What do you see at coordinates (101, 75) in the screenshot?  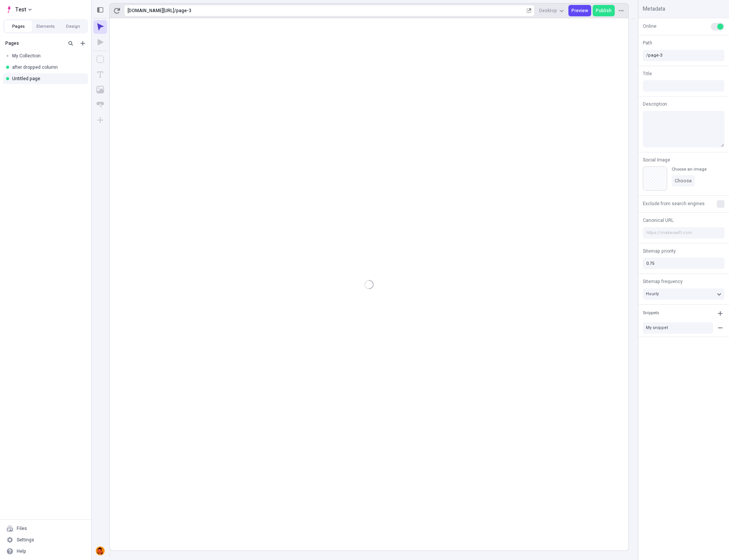 I see `button: Text` at bounding box center [101, 75].